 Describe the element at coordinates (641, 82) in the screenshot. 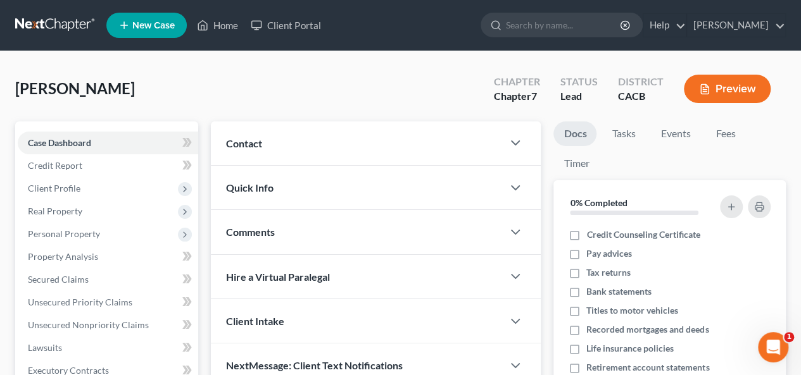

I see `div: District` at that location.